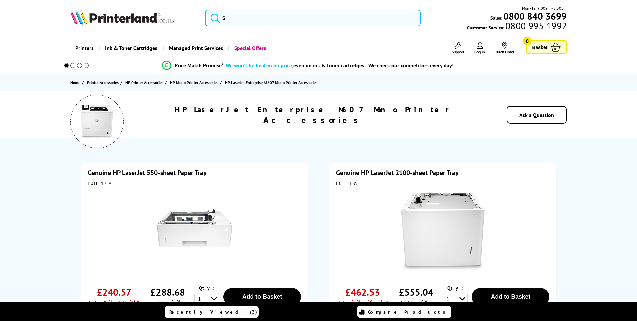 The height and width of the screenshot is (321, 637). Describe the element at coordinates (496, 18) in the screenshot. I see `span: Sales:` at that location.